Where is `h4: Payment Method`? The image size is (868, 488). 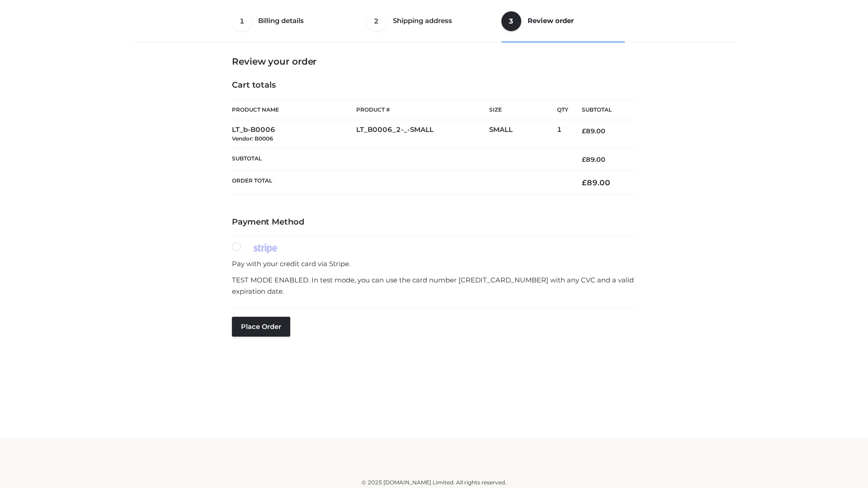 h4: Payment Method is located at coordinates (434, 222).